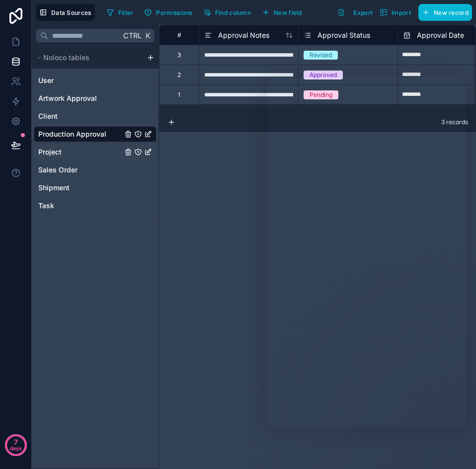 Image resolution: width=476 pixels, height=469 pixels. What do you see at coordinates (445, 12) in the screenshot?
I see `button: New record` at bounding box center [445, 12].